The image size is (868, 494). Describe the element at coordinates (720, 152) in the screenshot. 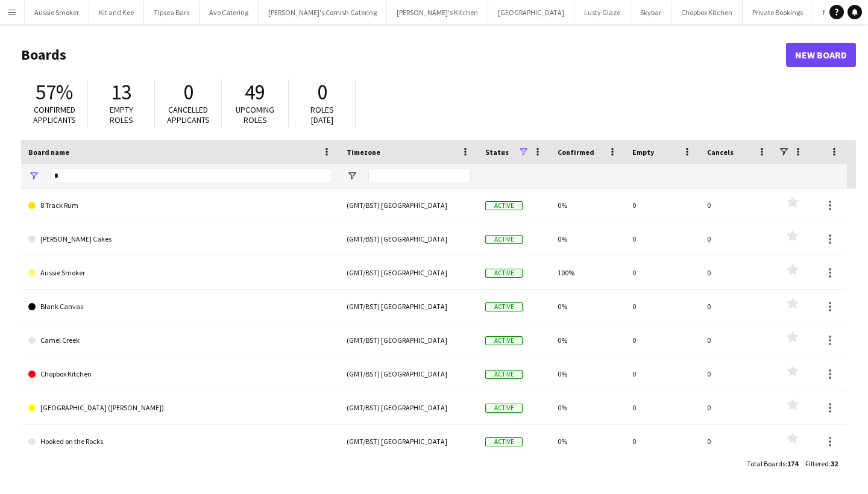

I see `span: Cancels` at that location.